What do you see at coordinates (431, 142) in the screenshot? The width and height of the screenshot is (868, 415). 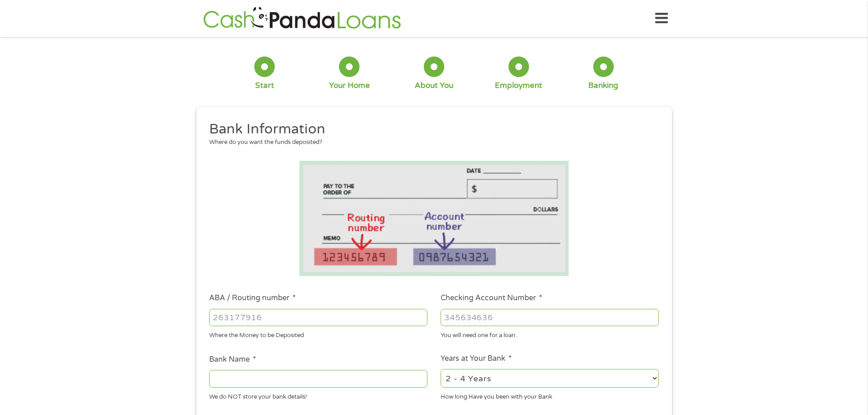 I see `div: Where do you want the funds deposited?` at bounding box center [431, 142].